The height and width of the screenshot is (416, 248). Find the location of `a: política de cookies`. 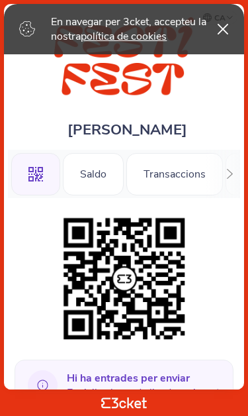

a: política de cookies is located at coordinates (124, 36).